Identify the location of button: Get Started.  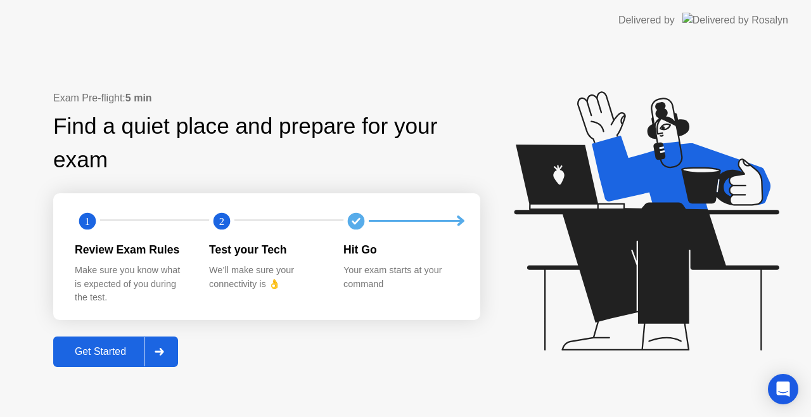
(115, 352).